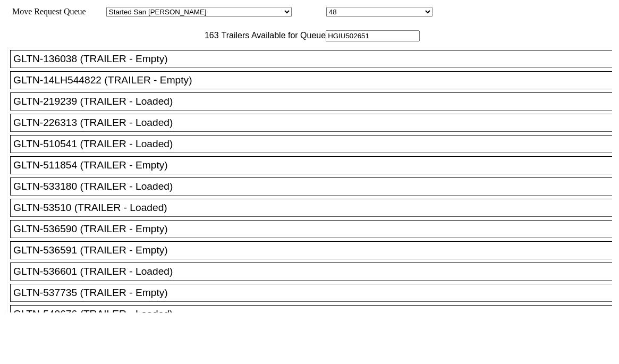 This screenshot has height=364, width=619. What do you see at coordinates (316, 271) in the screenshot?
I see `div: GLTN-536601 (TRAILER - Loaded)` at bounding box center [316, 271].